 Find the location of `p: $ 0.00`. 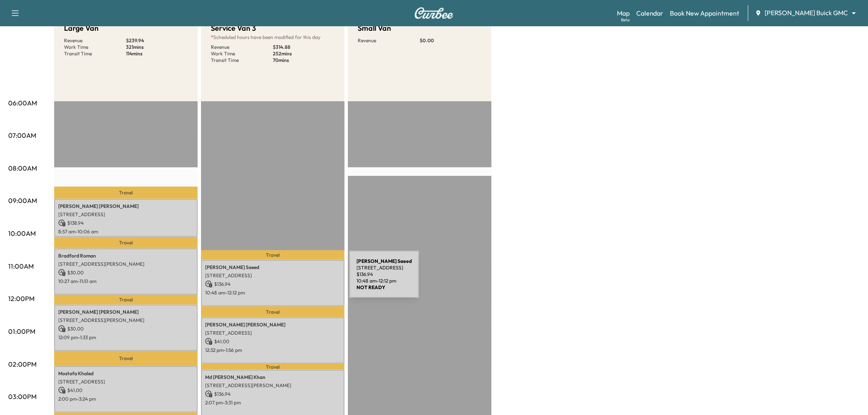

p: $ 0.00 is located at coordinates (450, 41).